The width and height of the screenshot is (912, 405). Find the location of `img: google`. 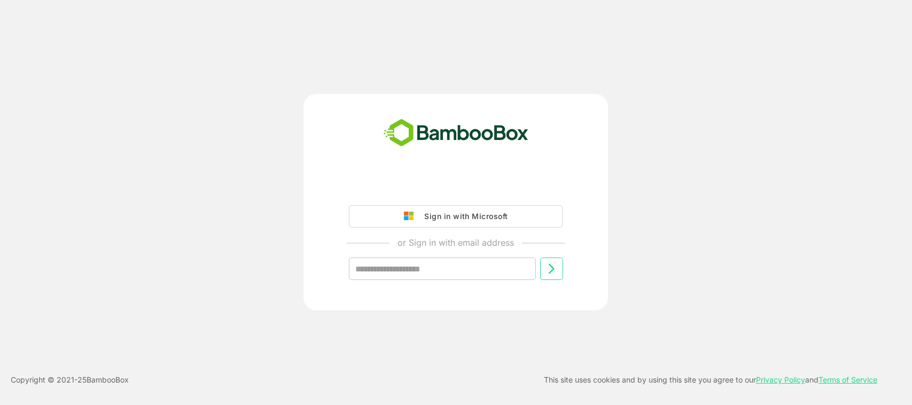

img: google is located at coordinates (411, 216).